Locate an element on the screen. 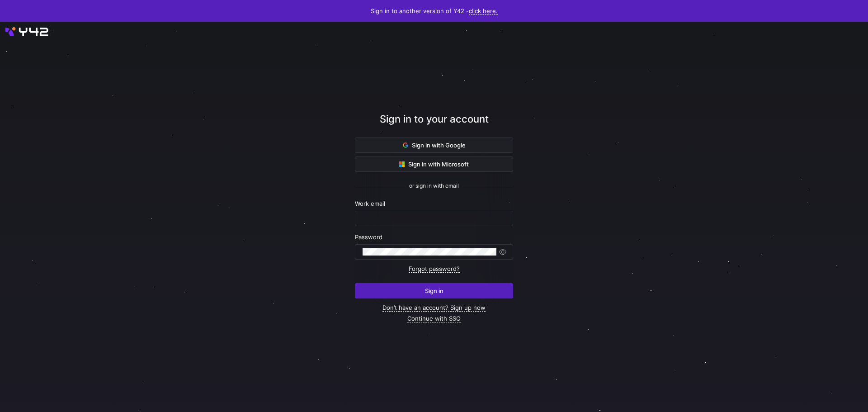  span: Sign in with Microsoft is located at coordinates (434, 164).